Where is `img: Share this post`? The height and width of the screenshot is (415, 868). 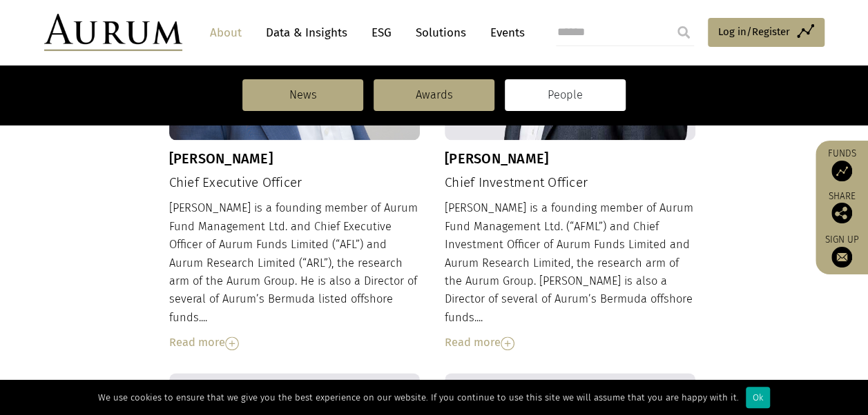
img: Share this post is located at coordinates (842, 214).